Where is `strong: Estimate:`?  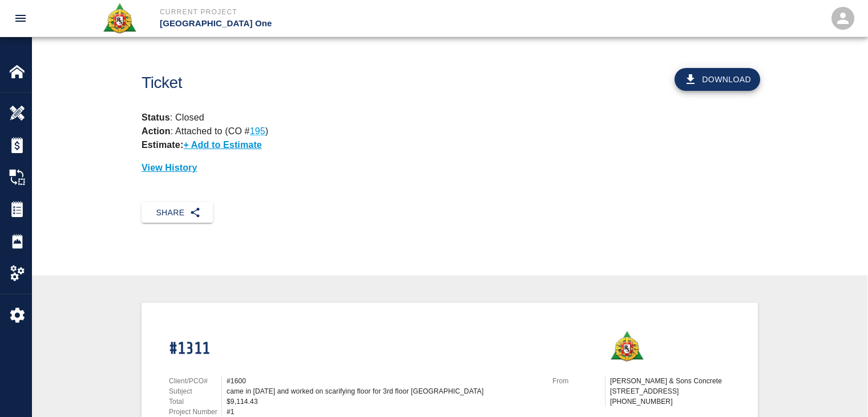
strong: Estimate: is located at coordinates (162, 144).